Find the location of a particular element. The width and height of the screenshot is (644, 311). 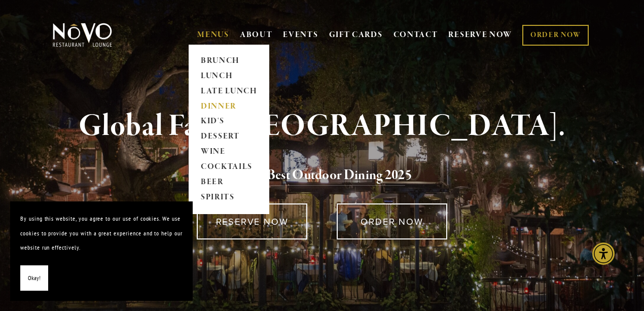

section: Cookie banner is located at coordinates (101, 251).